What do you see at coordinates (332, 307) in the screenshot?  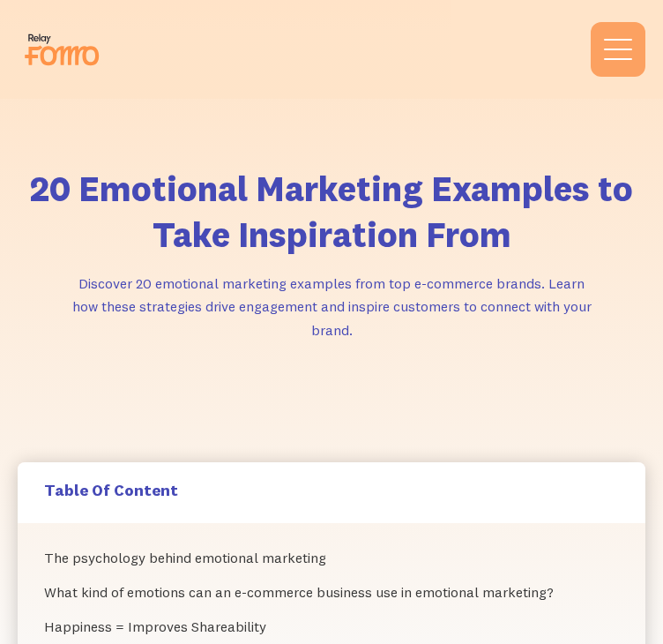 I see `p: Discover 20 emotional marketing examples from top e-commerce brands. Learn how these strategies d...` at bounding box center [332, 307].